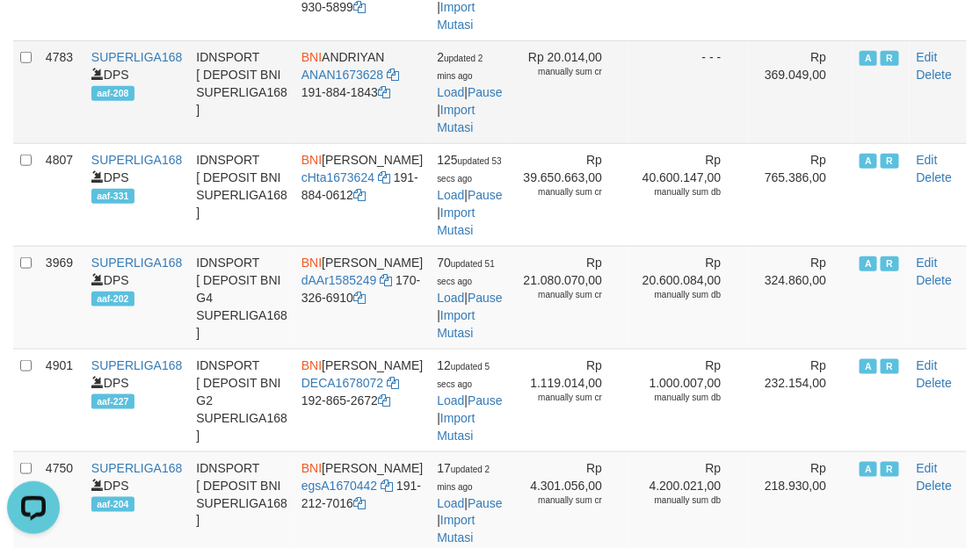 The image size is (980, 548). Describe the element at coordinates (687, 399) in the screenshot. I see `td: Rp 1.000.007,00` at that location.